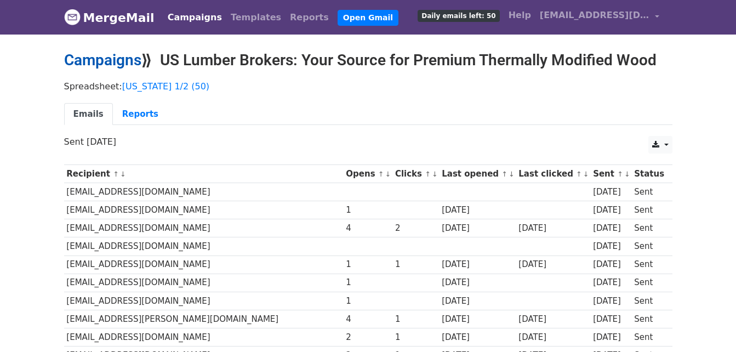  Describe the element at coordinates (649, 174) in the screenshot. I see `th: Status` at that location.